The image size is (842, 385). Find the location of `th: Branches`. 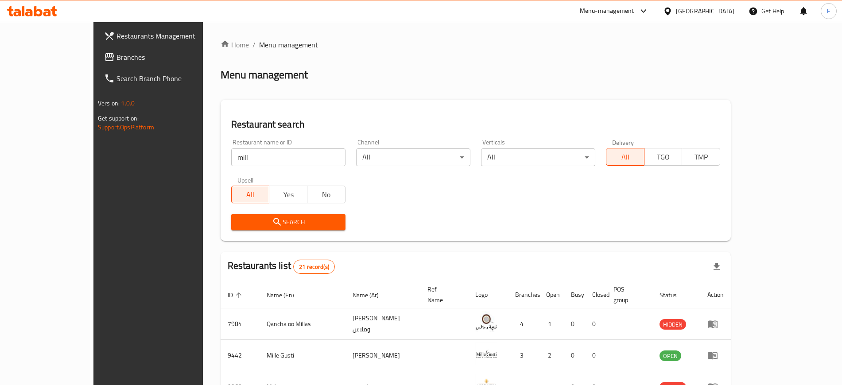

th: Branches is located at coordinates (523, 295).